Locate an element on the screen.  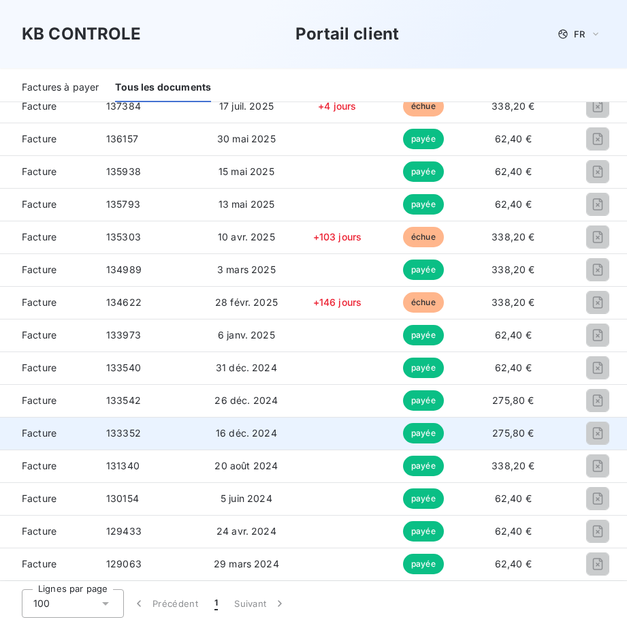
span: 134989 is located at coordinates (124, 269).